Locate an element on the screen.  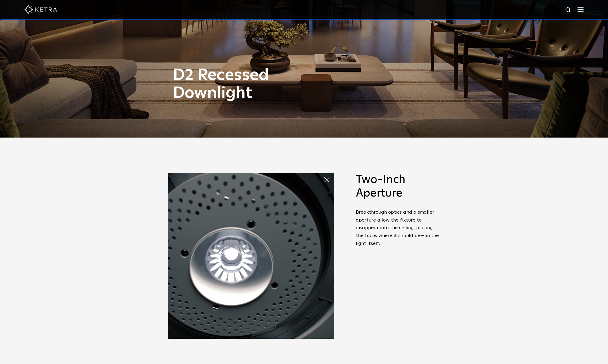
img: Ketra 2 is located at coordinates (251, 256).